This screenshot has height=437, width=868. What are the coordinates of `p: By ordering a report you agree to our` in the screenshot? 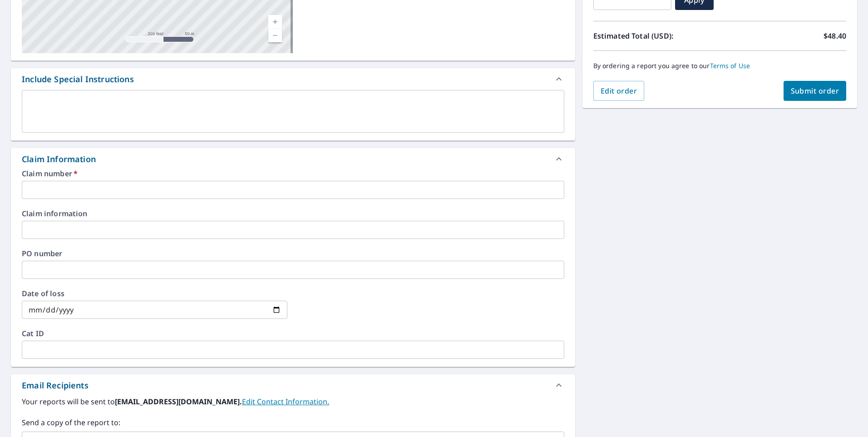 It's located at (720, 66).